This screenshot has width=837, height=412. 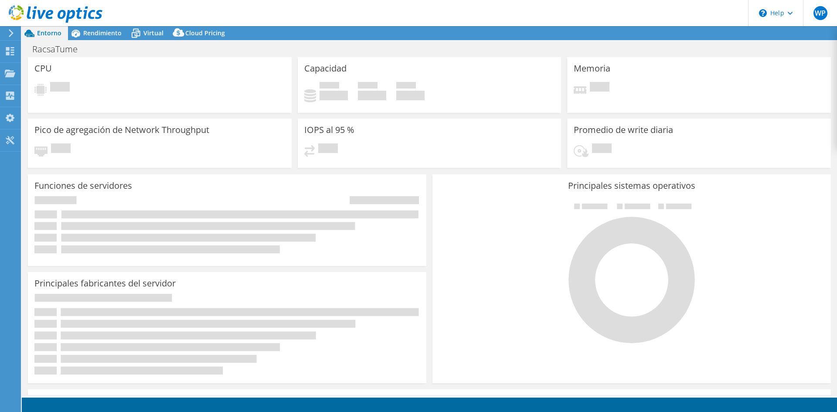 I want to click on span: Rendimiento, so click(x=103, y=33).